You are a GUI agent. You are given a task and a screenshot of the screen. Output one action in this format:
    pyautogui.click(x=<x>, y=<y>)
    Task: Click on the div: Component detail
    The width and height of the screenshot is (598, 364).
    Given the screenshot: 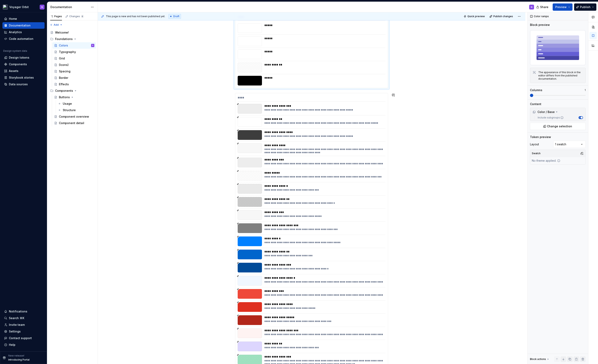 What is the action you would take?
    pyautogui.click(x=71, y=123)
    